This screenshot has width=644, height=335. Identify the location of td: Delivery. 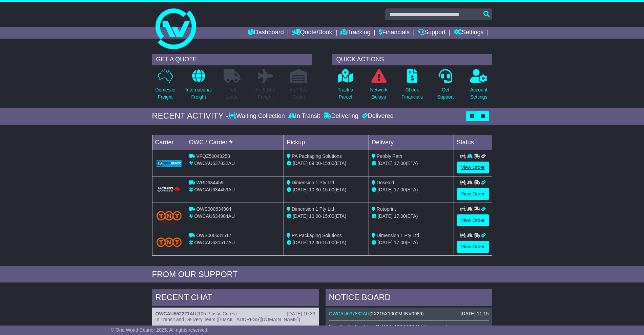
(411, 142).